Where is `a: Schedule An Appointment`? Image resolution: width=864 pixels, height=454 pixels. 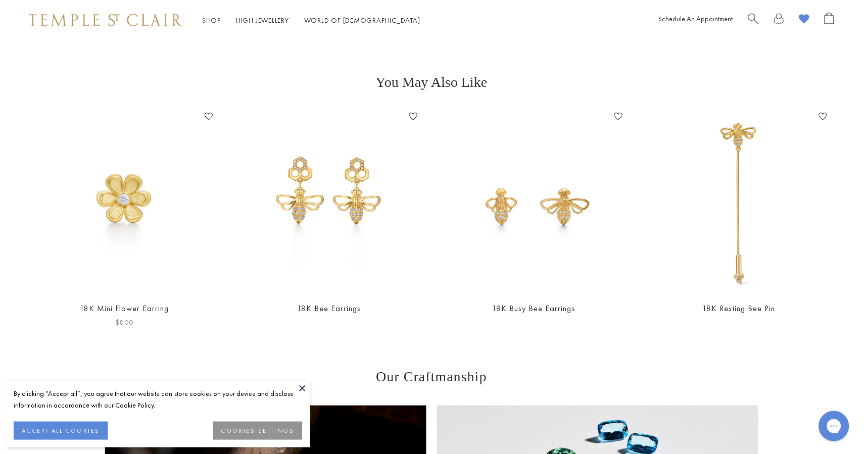 a: Schedule An Appointment is located at coordinates (695, 19).